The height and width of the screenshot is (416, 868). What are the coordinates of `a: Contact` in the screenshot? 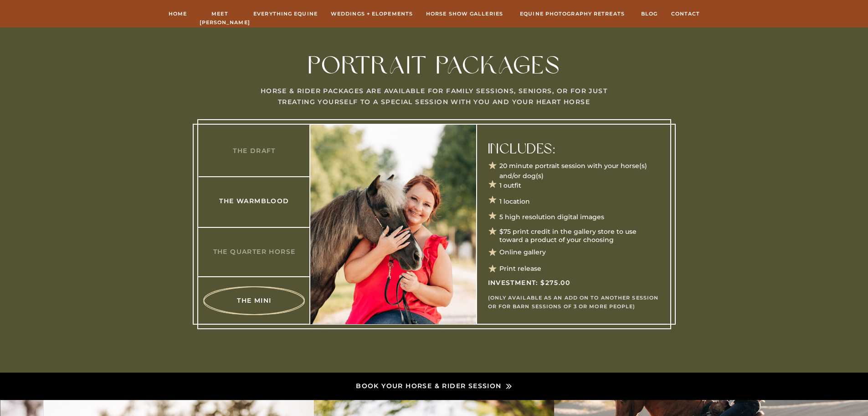 It's located at (686, 14).